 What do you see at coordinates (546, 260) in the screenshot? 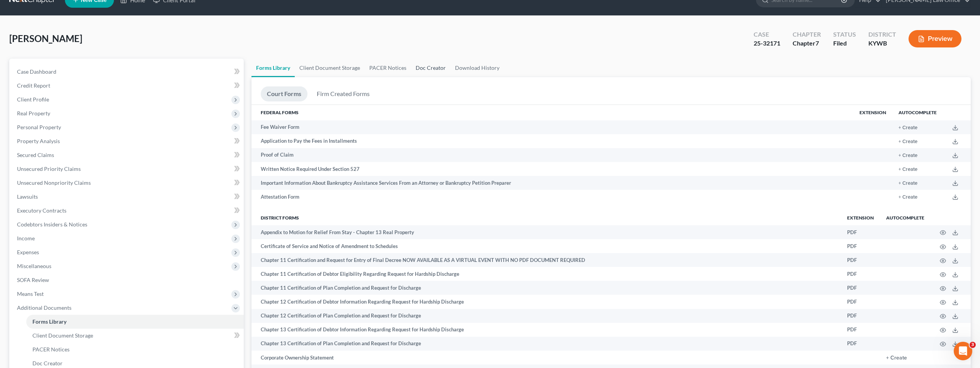
I see `td: Chapter 11 Certification and Request for Entry of Final Decree NOW AVAILABLE AS A VIRTUAL EVENT W...` at bounding box center [546, 260].